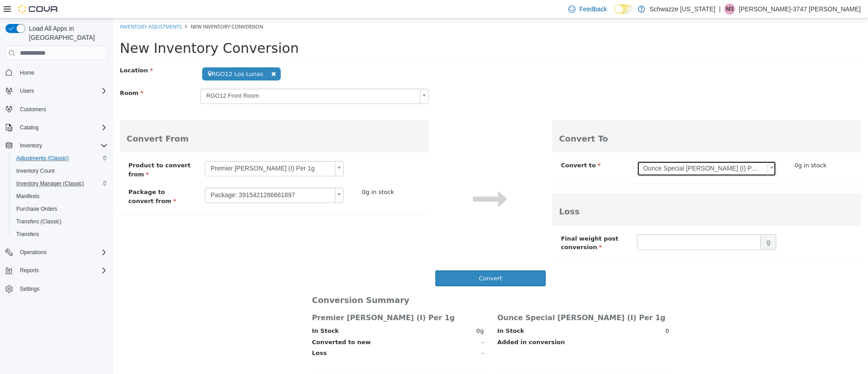  I want to click on img: Cova, so click(39, 9).